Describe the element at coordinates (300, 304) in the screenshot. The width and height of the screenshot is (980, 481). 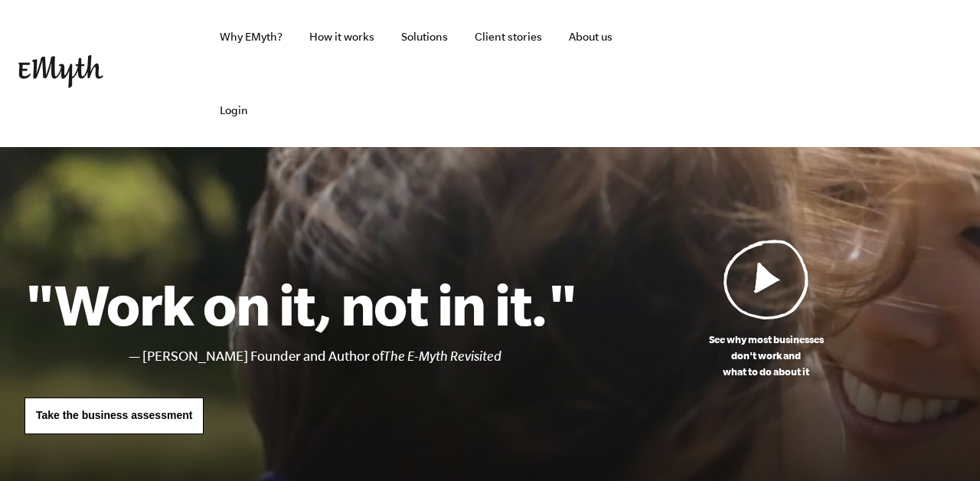
I see `h1: "Work on it, not in it."` at that location.